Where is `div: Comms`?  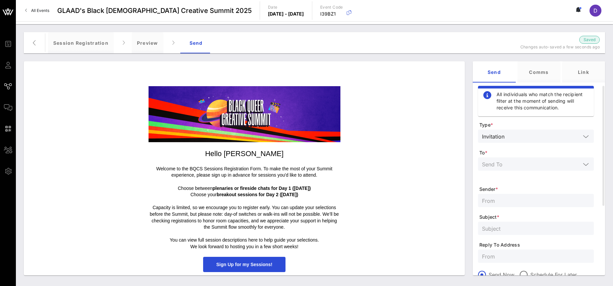 div: Comms is located at coordinates (539, 72).